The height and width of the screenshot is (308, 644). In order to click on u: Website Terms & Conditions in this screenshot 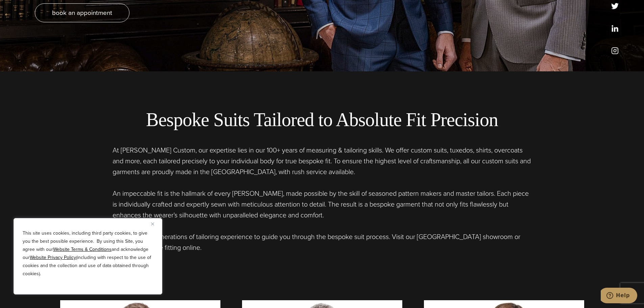, I will do `click(82, 250)`.